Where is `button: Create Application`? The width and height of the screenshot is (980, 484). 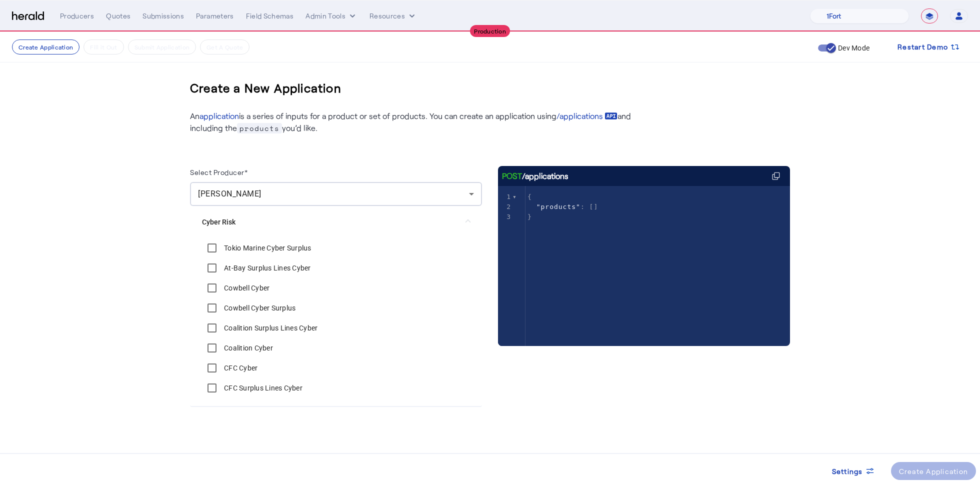
button: Create Application is located at coordinates (45, 47).